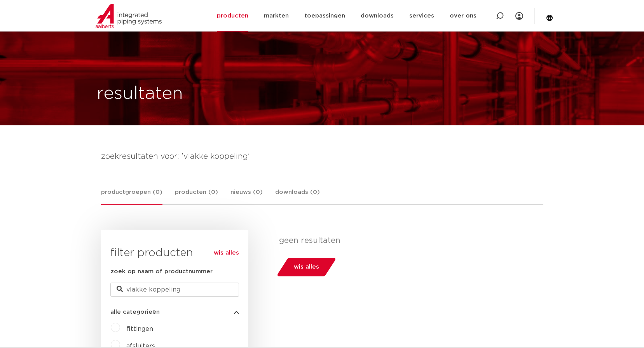 This screenshot has width=644, height=348. I want to click on label: zoek op naam of productnummer, so click(161, 272).